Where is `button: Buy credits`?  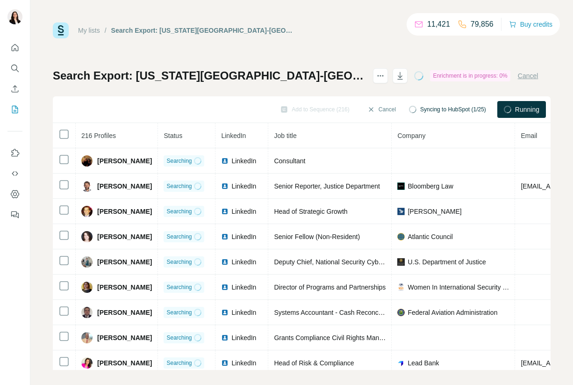 button: Buy credits is located at coordinates (531, 24).